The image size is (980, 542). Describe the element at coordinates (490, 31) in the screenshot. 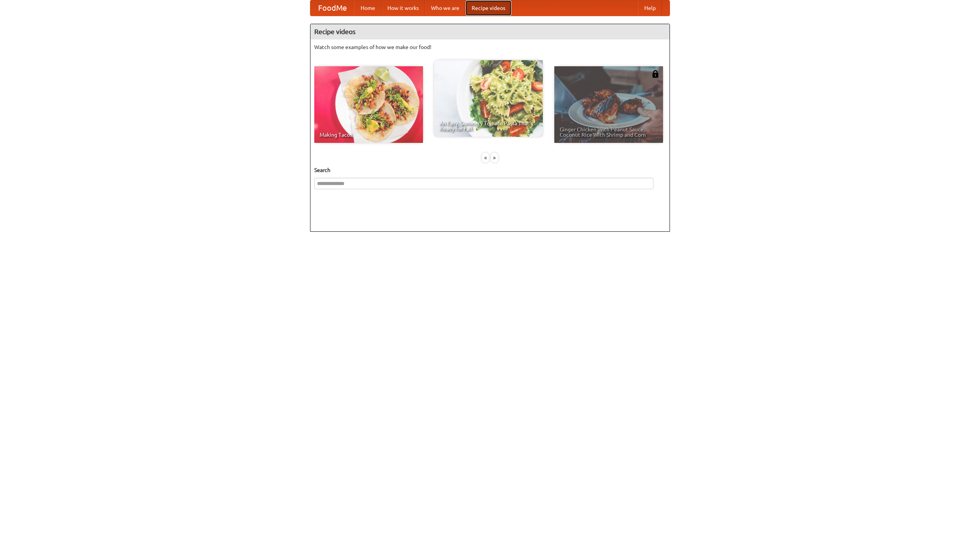

I see `h4: Recipe videos` at that location.